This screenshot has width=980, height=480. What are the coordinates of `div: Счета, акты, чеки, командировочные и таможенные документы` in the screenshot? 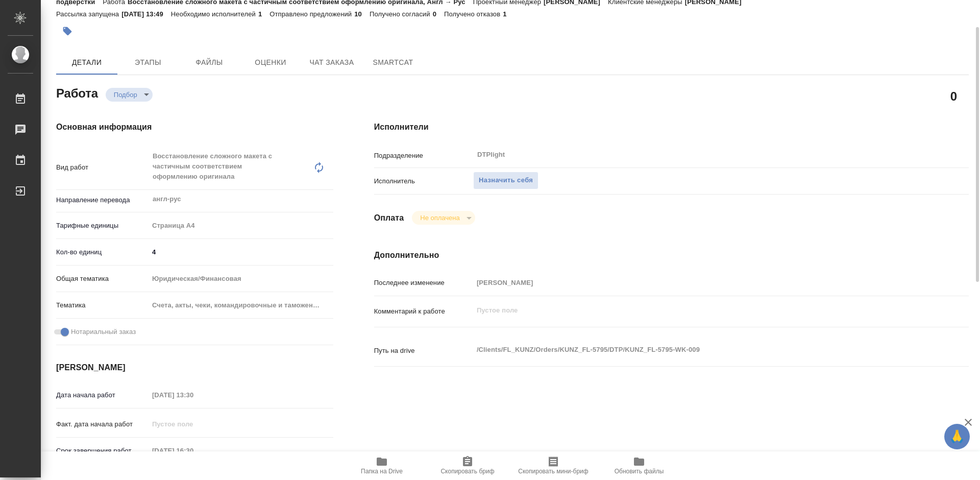 It's located at (241, 305).